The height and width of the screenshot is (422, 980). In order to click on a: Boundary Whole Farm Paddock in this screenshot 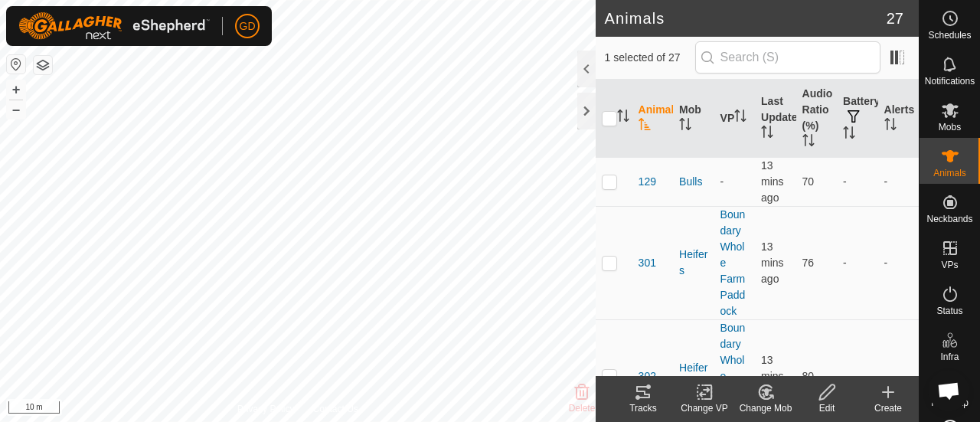, I will do `click(733, 262)`.